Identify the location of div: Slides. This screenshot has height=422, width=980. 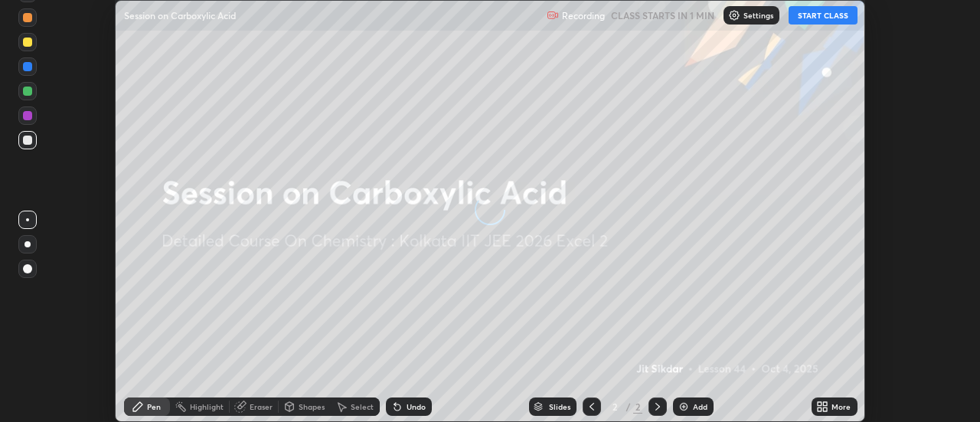
(560, 407).